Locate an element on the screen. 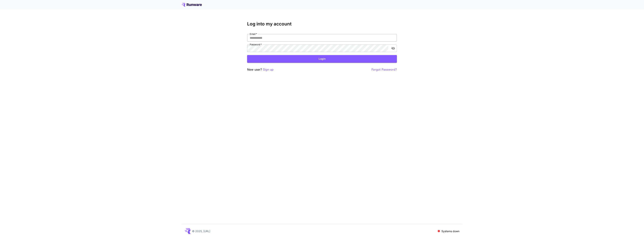 The width and height of the screenshot is (644, 238). p: Forgot Password? is located at coordinates (384, 70).